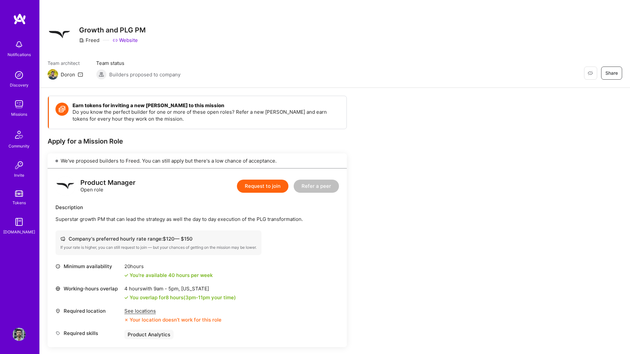 The width and height of the screenshot is (630, 354). Describe the element at coordinates (53, 74) in the screenshot. I see `img: Team Architect` at that location.